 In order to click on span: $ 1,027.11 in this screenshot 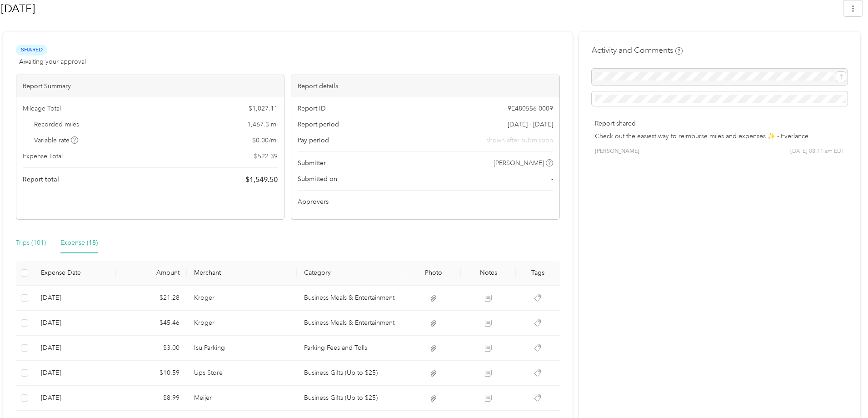, I will do `click(264, 108)`.